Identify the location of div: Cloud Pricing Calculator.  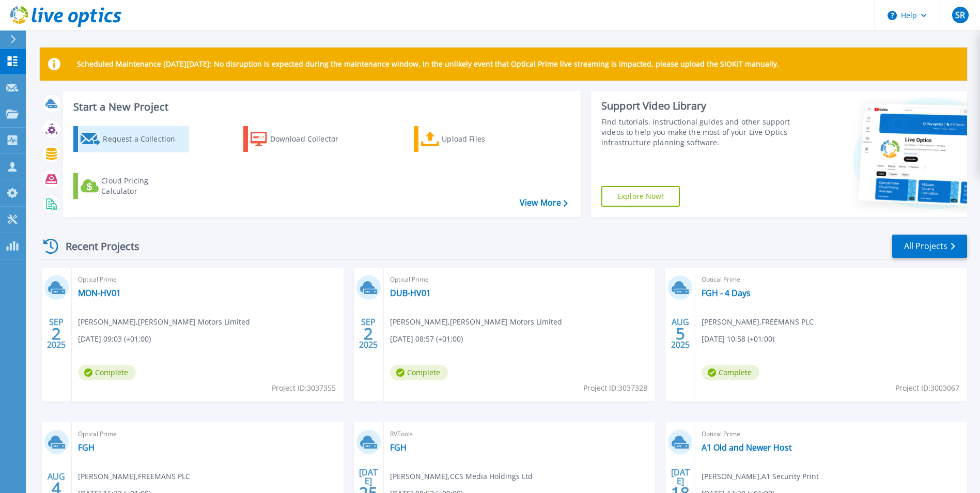
(143, 186).